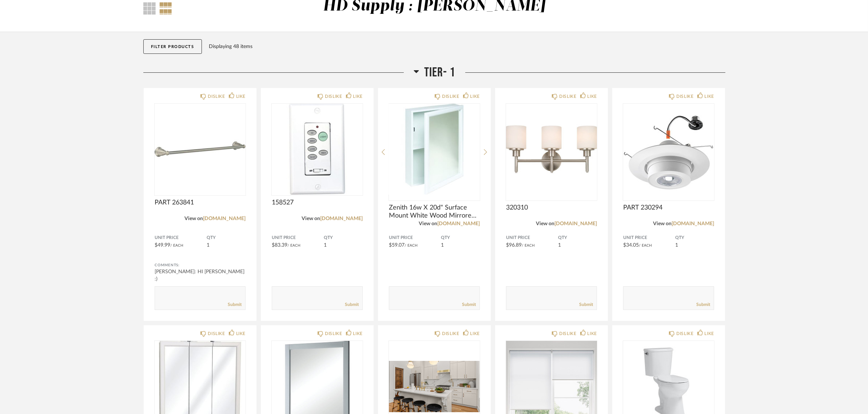 This screenshot has width=868, height=414. I want to click on span: PART 230294, so click(669, 207).